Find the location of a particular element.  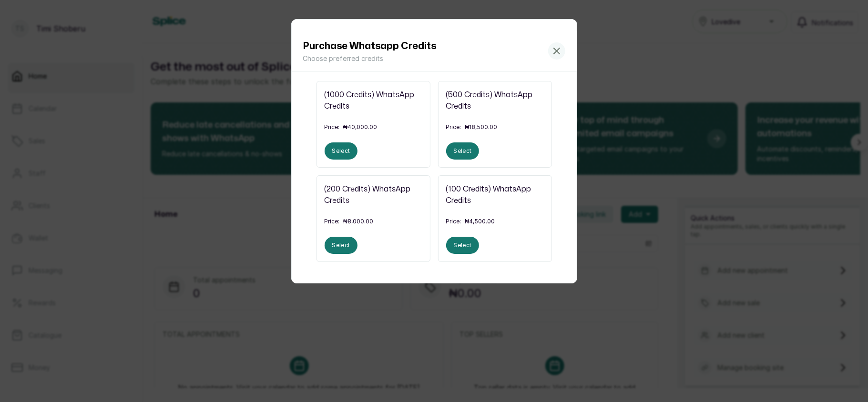

h2: (100 Credits) WhatsApp Credits is located at coordinates (494, 195).